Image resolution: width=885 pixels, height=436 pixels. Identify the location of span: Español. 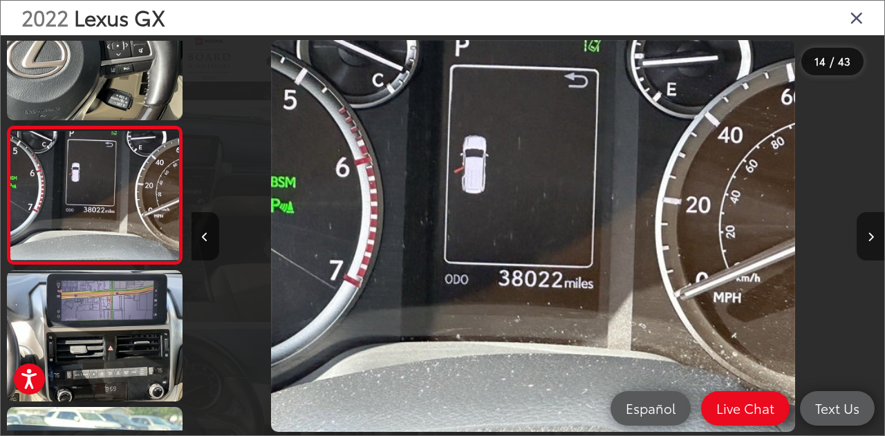
(651, 408).